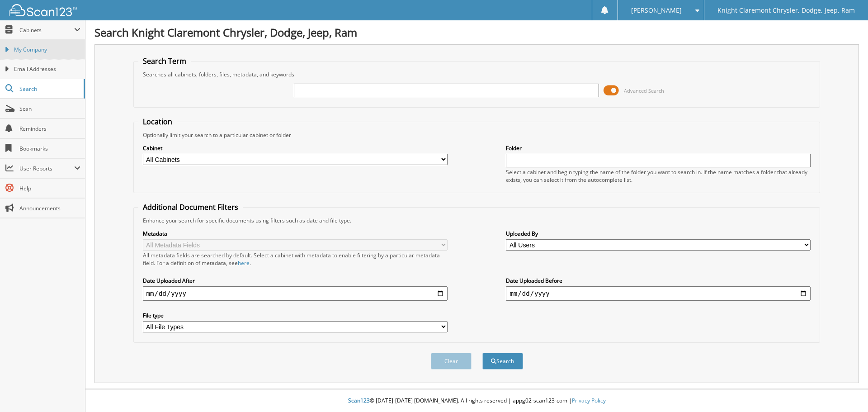 The height and width of the screenshot is (412, 868). What do you see at coordinates (658, 281) in the screenshot?
I see `label: Date Uploaded Before` at bounding box center [658, 281].